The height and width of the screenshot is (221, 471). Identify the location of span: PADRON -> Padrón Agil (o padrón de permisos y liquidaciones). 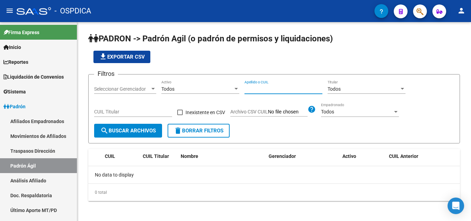
(210, 39).